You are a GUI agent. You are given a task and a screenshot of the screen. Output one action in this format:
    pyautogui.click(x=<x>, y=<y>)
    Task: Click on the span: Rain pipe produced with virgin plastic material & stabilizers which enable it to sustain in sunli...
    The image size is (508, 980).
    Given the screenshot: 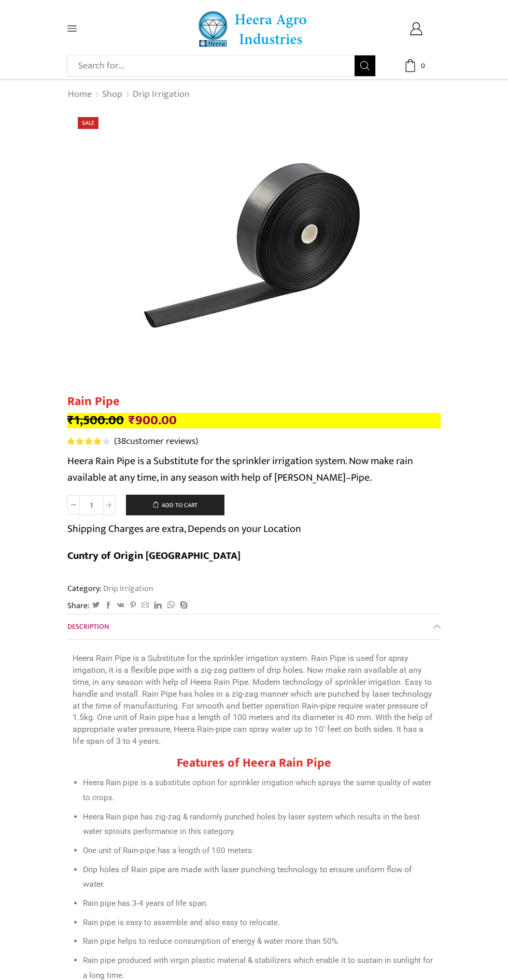 What is the action you would take?
    pyautogui.click(x=258, y=968)
    